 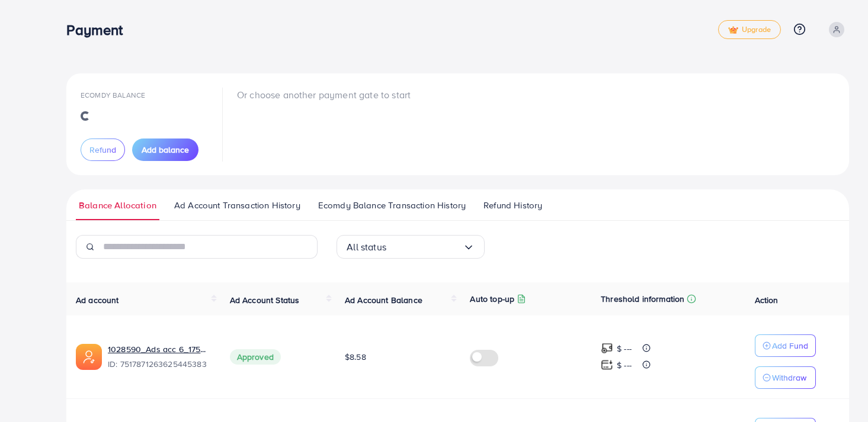 I want to click on button: Add balance, so click(x=165, y=150).